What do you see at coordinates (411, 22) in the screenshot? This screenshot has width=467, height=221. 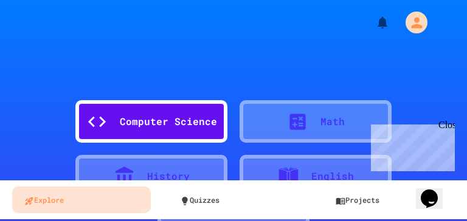 I see `div: My Account` at bounding box center [411, 22].